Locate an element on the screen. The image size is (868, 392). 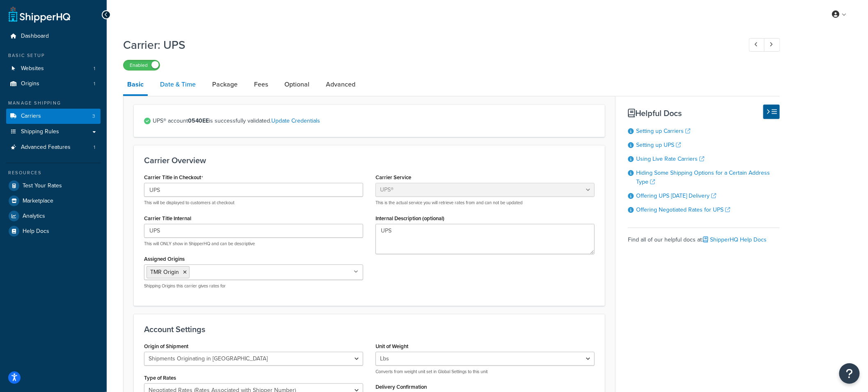
span: Help Docs is located at coordinates (36, 232).